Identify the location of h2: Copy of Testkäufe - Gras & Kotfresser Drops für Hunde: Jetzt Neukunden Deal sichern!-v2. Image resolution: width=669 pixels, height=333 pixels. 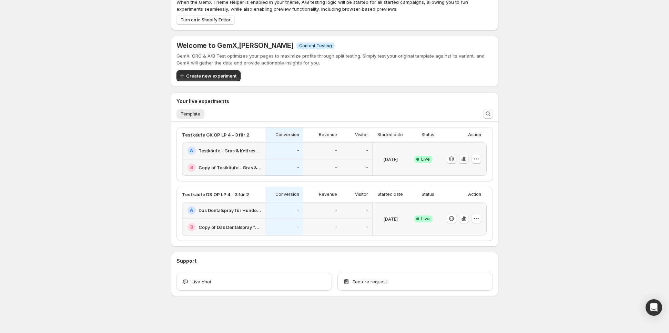
(230, 167).